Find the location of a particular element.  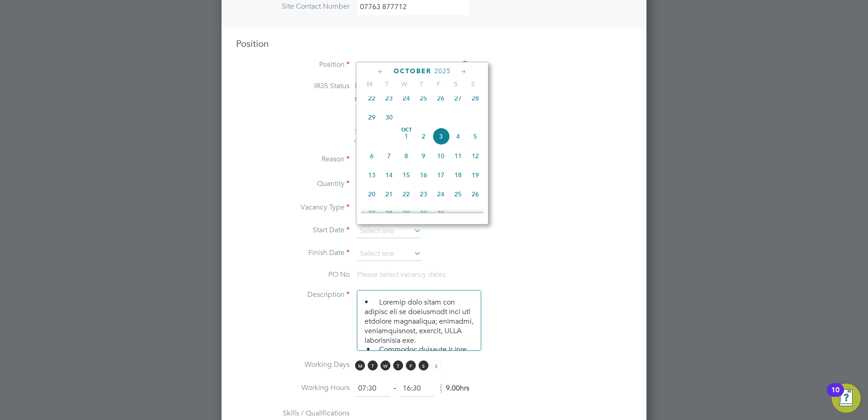

label: PO No is located at coordinates (293, 274).